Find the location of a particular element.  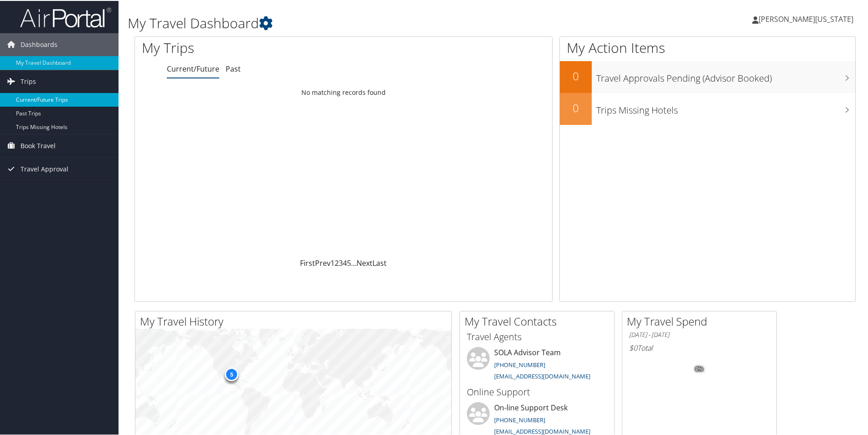

a: 4 is located at coordinates (345, 262).